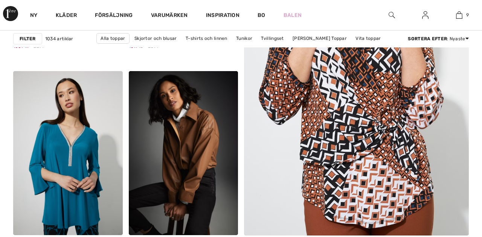 This screenshot has height=237, width=482. What do you see at coordinates (467, 15) in the screenshot?
I see `font: 9` at bounding box center [467, 15].